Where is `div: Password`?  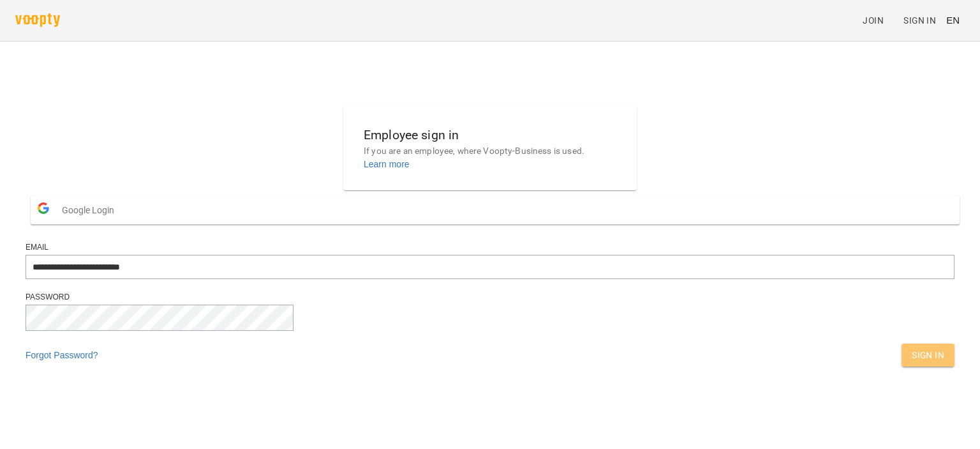
div: Password is located at coordinates (490, 297).